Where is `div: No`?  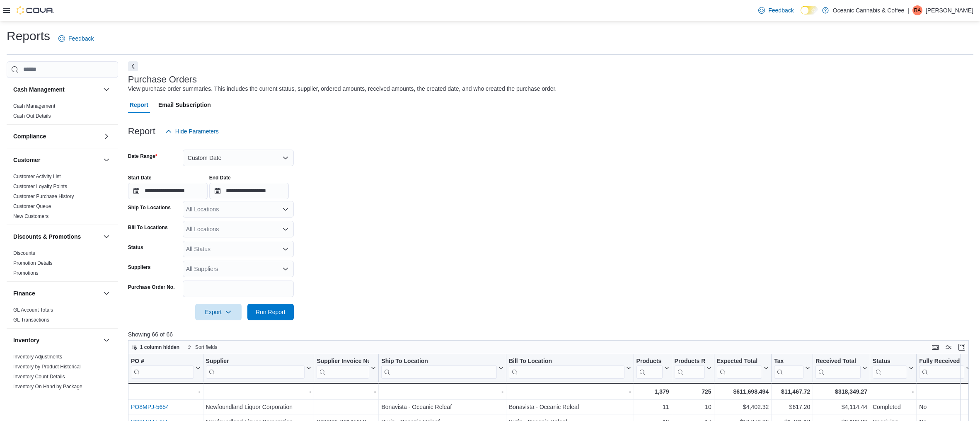 div: No is located at coordinates (945, 407).